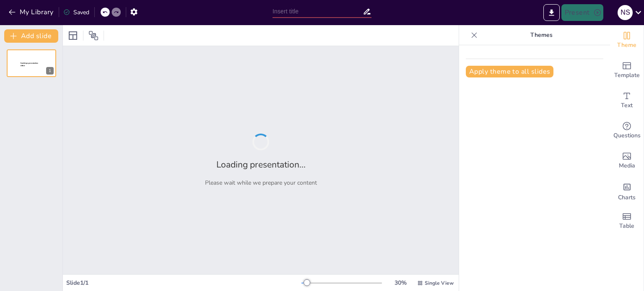 This screenshot has height=291, width=644. I want to click on span: Single View, so click(439, 283).